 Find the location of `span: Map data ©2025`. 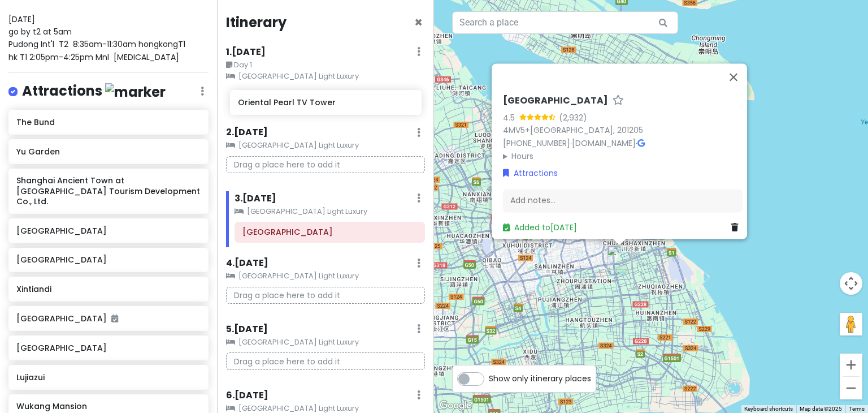

span: Map data ©2025 is located at coordinates (821, 408).